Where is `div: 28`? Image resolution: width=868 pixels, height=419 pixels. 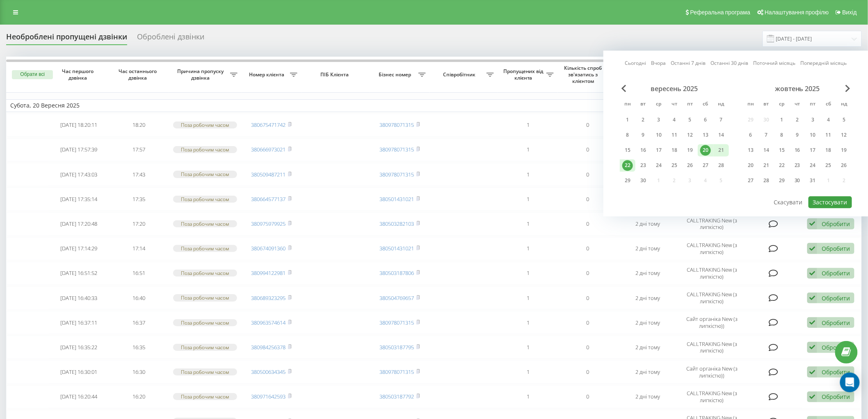
div: 28 is located at coordinates (721, 165).